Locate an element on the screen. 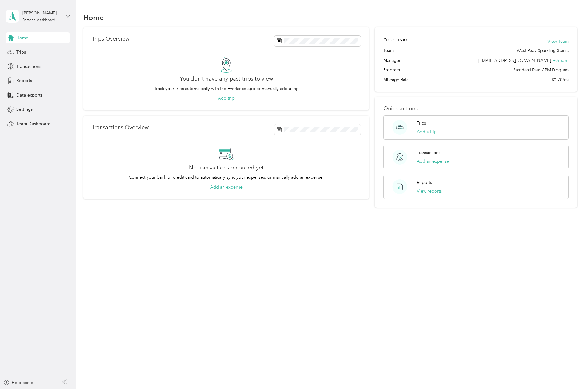 The width and height of the screenshot is (588, 389). span: Reports is located at coordinates (24, 80).